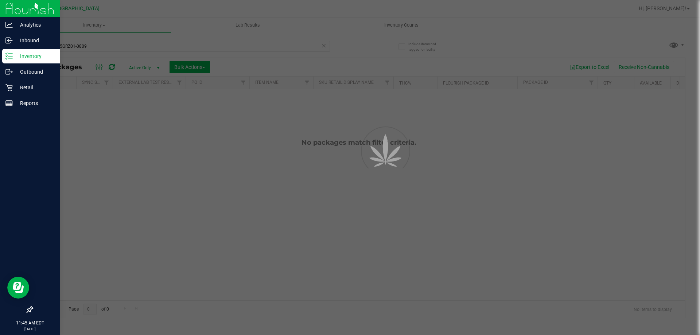  What do you see at coordinates (35, 25) in the screenshot?
I see `p: Analytics` at bounding box center [35, 25].